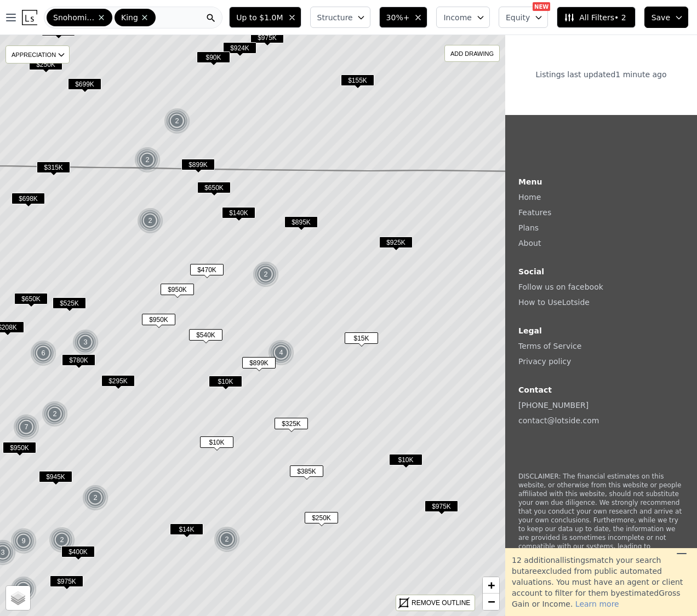 The image size is (697, 616). Describe the element at coordinates (361, 338) in the screenshot. I see `span: $15K` at that location.